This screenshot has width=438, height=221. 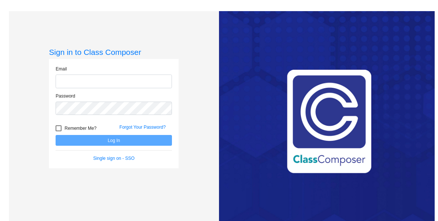 What do you see at coordinates (114, 52) in the screenshot?
I see `h3: Sign in to Class Composer` at bounding box center [114, 52].